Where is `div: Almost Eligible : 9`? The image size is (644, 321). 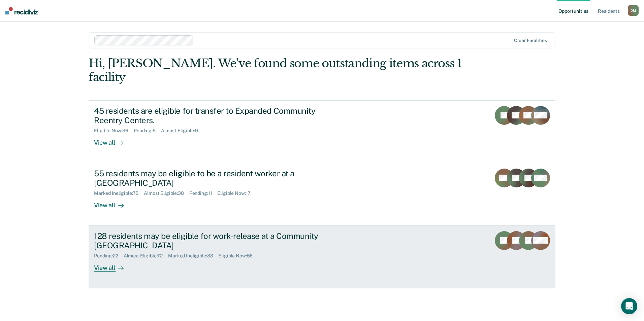 div: Almost Eligible : 9 is located at coordinates (182, 130).